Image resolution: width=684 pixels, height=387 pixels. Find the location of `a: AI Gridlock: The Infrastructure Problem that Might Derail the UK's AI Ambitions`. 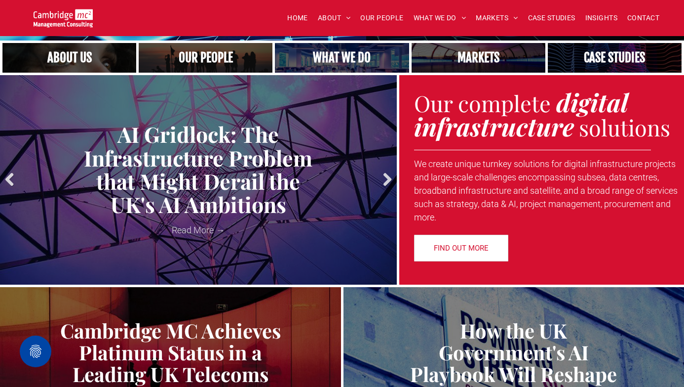

a: AI Gridlock: The Infrastructure Problem that Might Derail the UK's AI Ambitions is located at coordinates (198, 169).